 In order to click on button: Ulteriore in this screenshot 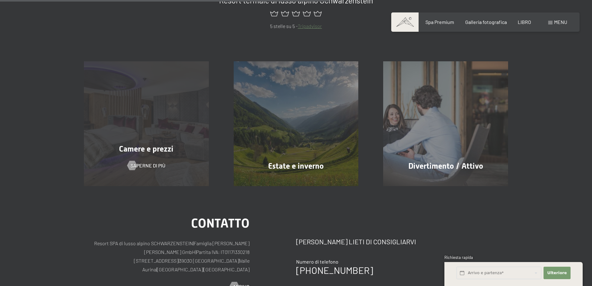, I will do `click(557, 273)`.